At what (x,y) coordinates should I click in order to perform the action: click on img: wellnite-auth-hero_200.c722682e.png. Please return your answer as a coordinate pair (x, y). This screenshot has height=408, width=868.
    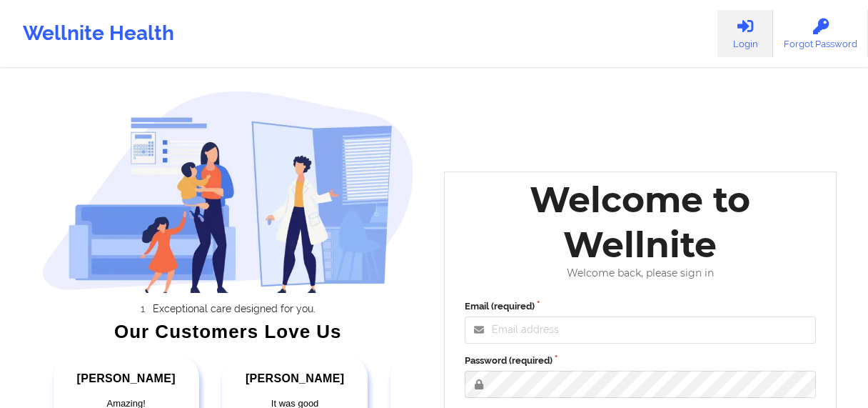
    Looking at the image, I should click on (229, 192).